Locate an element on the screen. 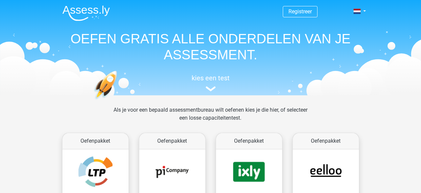  img: oefenen is located at coordinates (118, 101).